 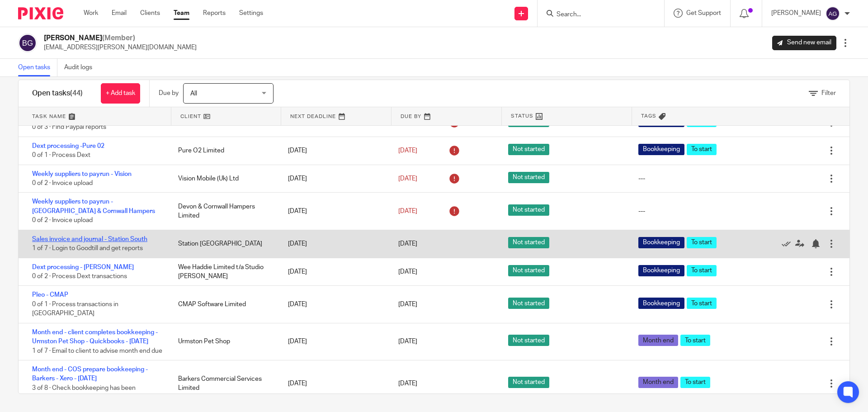 I want to click on div: Barkers Commercial Services Limited, so click(x=224, y=383).